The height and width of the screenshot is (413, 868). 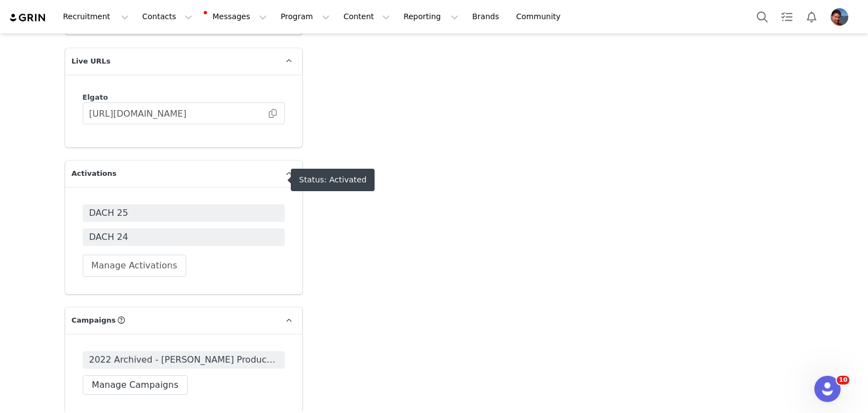 I want to click on span: Elgato, so click(x=95, y=97).